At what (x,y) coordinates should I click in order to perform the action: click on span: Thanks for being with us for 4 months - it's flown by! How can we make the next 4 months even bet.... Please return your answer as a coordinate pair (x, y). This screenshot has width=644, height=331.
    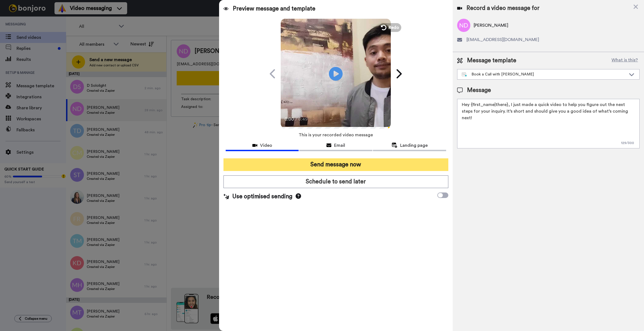
    Looking at the image, I should click on (59, 67).